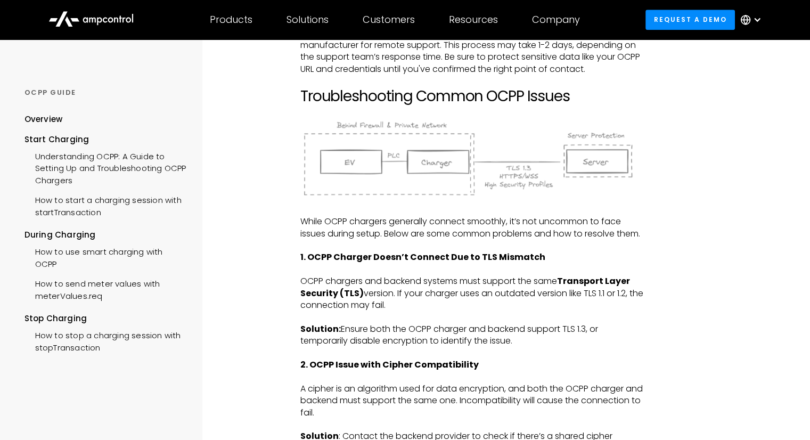  What do you see at coordinates (472, 96) in the screenshot?
I see `h2: Troubleshooting Common OCPP Issues` at bounding box center [472, 96].